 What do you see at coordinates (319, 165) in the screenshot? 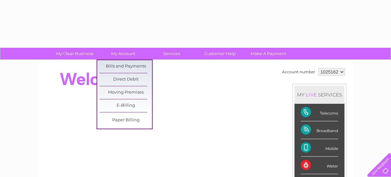
I see `div: Water` at bounding box center [319, 165].